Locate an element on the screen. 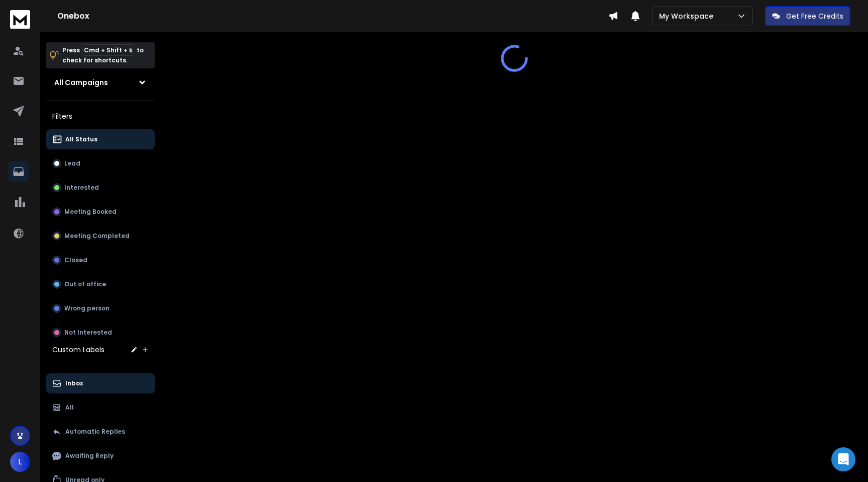 This screenshot has height=482, width=868. button: Out of office is located at coordinates (101, 284).